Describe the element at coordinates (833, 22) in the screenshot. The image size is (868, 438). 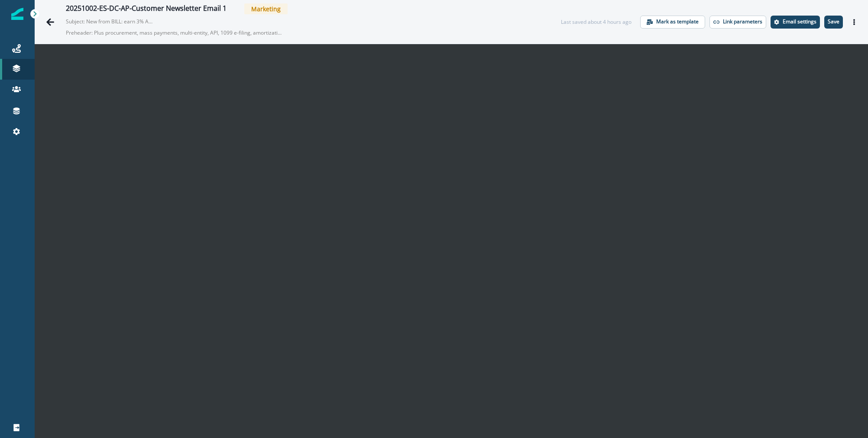
I see `button: Save` at that location.